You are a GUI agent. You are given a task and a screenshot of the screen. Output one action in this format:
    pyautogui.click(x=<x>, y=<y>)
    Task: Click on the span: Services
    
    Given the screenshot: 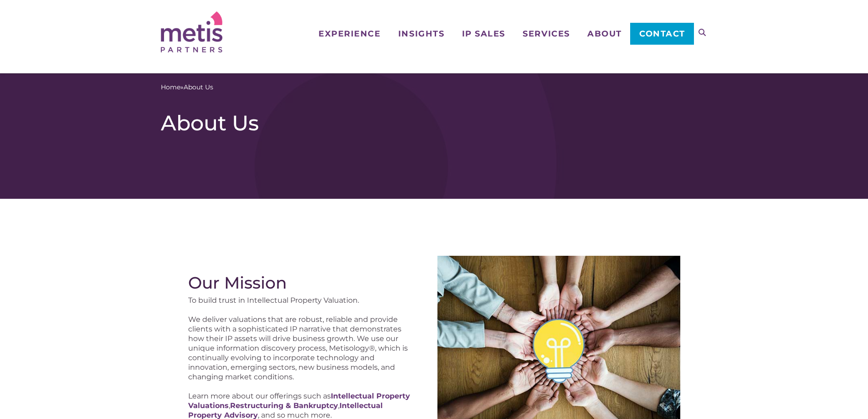 What is the action you would take?
    pyautogui.click(x=546, y=34)
    